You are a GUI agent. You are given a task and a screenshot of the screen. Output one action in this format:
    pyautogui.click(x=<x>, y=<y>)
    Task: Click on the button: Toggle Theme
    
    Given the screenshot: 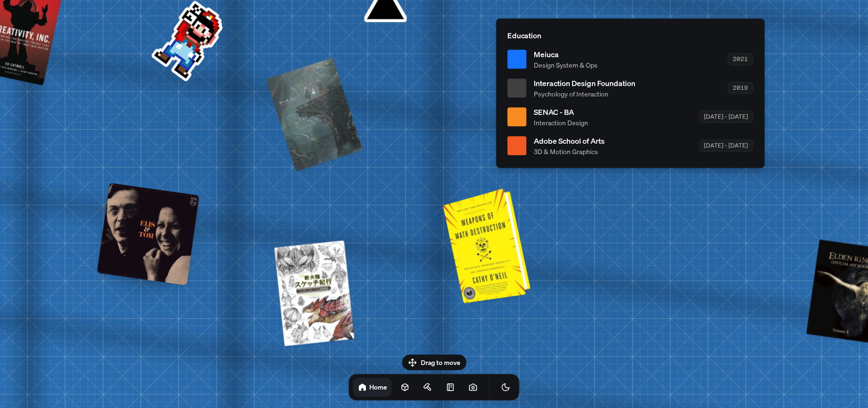 What is the action you would take?
    pyautogui.click(x=506, y=387)
    